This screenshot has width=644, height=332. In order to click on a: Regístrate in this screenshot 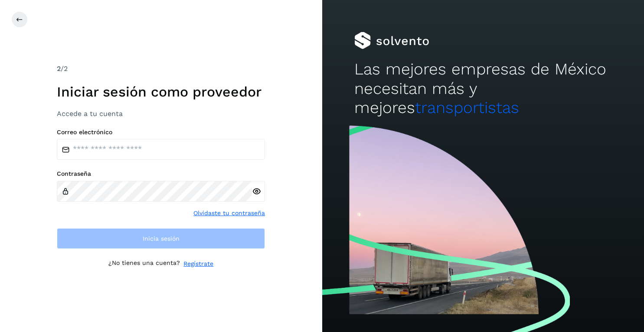, I will do `click(198, 264)`.